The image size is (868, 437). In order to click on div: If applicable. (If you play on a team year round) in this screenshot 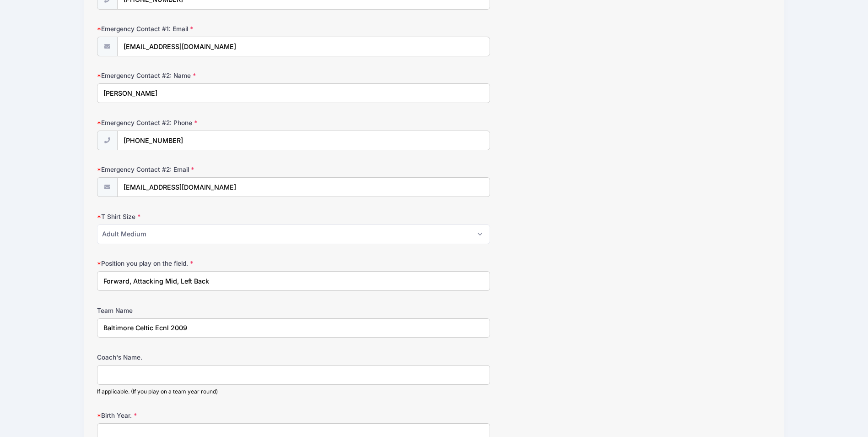, I will do `click(293, 391)`.